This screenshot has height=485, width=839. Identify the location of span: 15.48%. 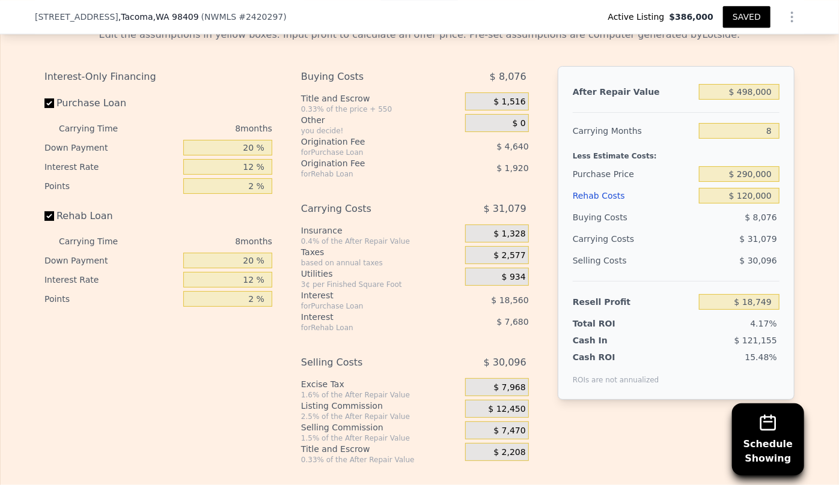
(761, 358).